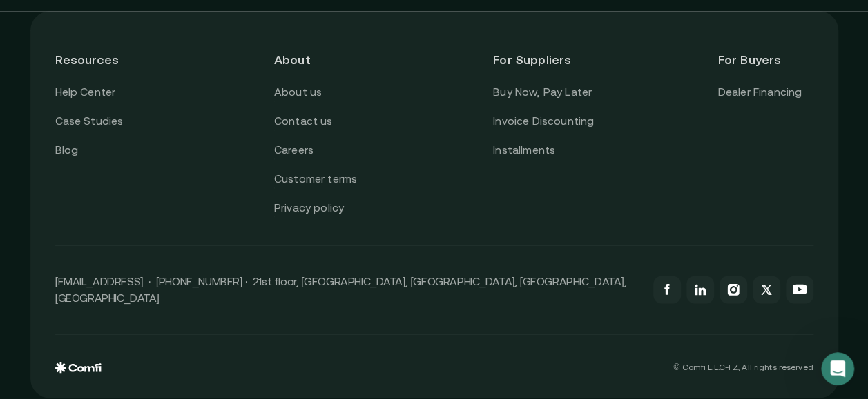 This screenshot has height=399, width=868. I want to click on a: About us, so click(298, 92).